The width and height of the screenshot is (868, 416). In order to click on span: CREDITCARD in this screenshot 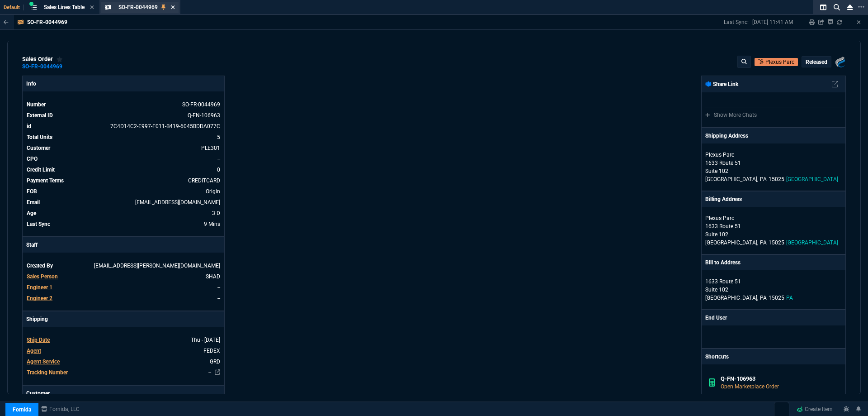, I will do `click(204, 180)`.